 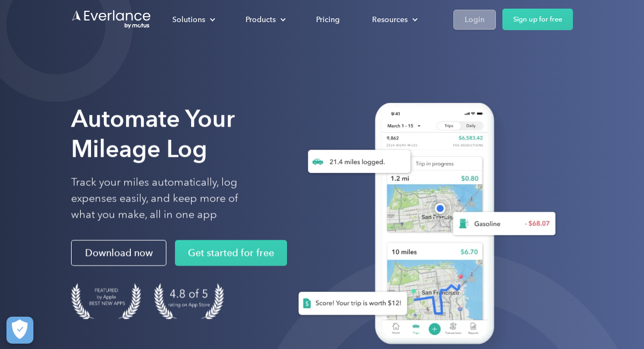 What do you see at coordinates (189, 301) in the screenshot?
I see `img: 4.9 out of 5 stars on the app store` at bounding box center [189, 301].